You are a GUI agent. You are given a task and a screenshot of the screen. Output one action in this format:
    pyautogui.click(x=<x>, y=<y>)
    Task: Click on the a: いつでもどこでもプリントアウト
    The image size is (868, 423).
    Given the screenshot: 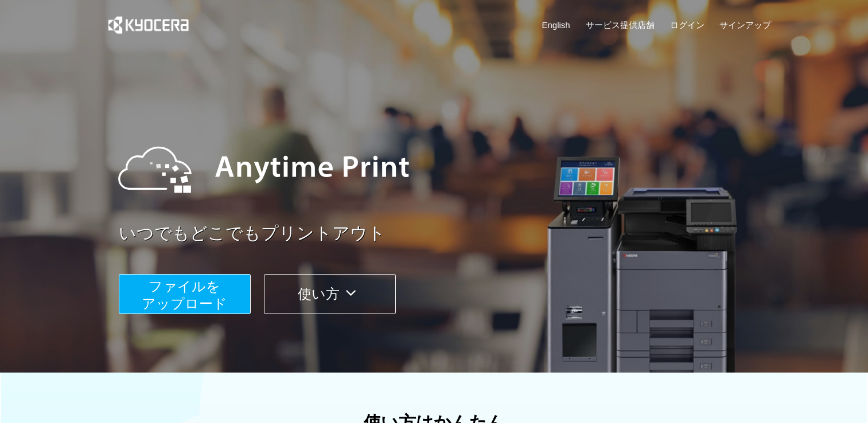 What is the action you would take?
    pyautogui.click(x=448, y=233)
    